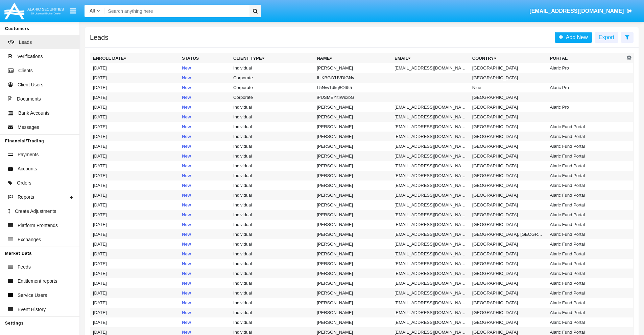 This screenshot has height=335, width=644. Describe the element at coordinates (606, 37) in the screenshot. I see `button: Export` at that location.